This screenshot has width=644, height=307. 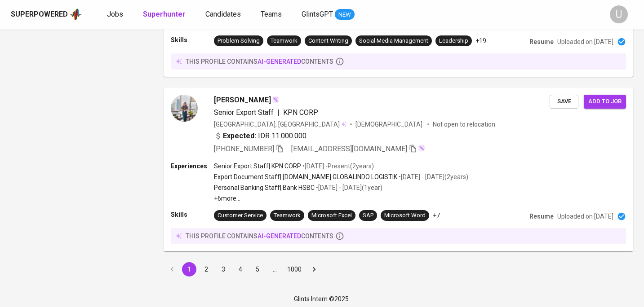 What do you see at coordinates (464, 124) in the screenshot?
I see `p: Not open to relocation` at bounding box center [464, 124].